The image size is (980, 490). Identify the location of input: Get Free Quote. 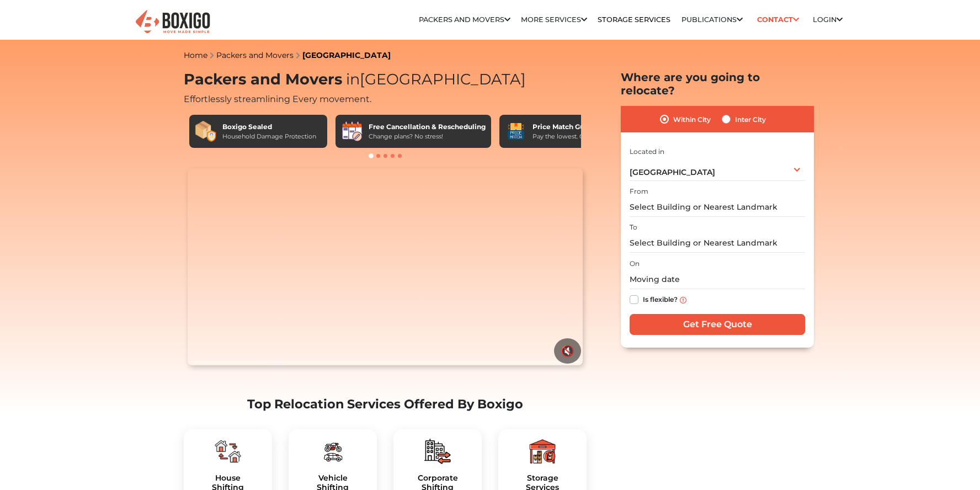
(717, 324).